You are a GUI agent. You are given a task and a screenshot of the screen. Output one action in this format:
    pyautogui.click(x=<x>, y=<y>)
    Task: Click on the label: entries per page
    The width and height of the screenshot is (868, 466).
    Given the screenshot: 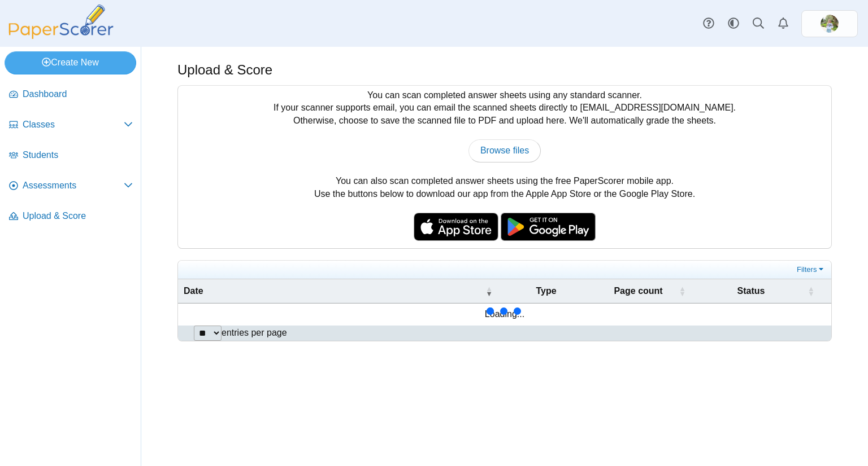 What is the action you would take?
    pyautogui.click(x=254, y=332)
    